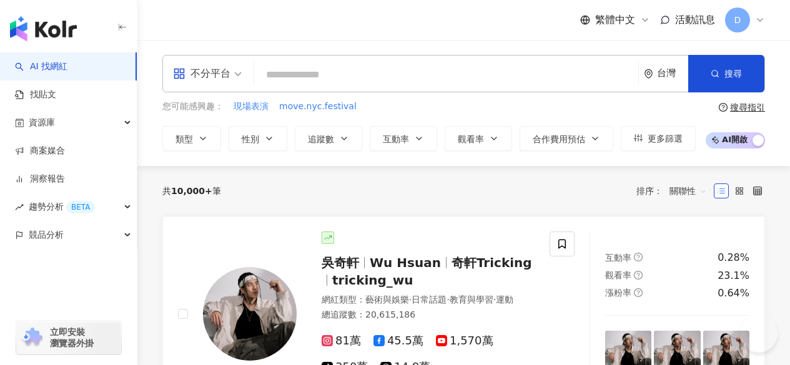  I want to click on span: 1,570萬, so click(465, 341).